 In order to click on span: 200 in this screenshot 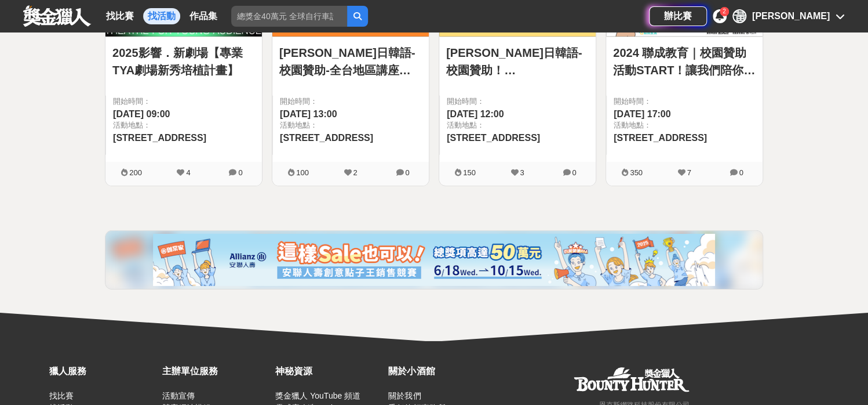, I will do `click(136, 172)`.